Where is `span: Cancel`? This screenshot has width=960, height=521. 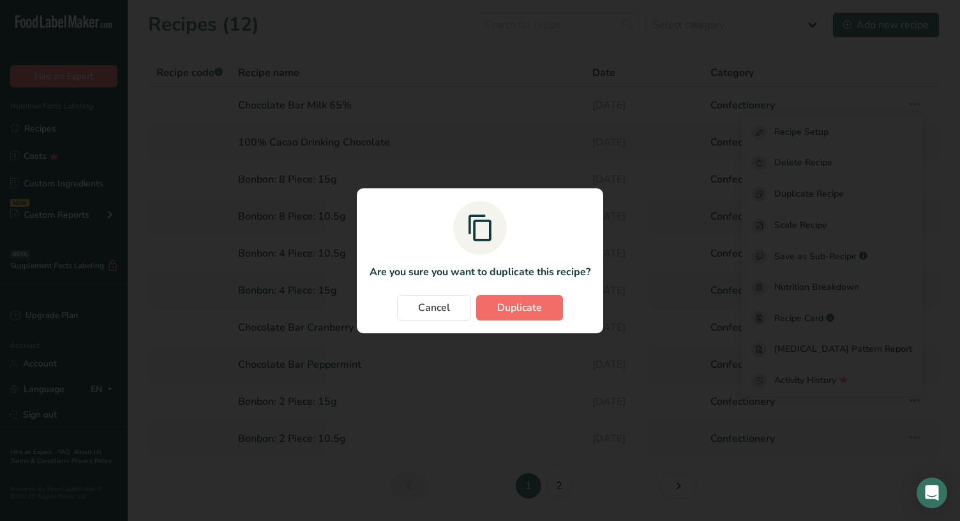 span: Cancel is located at coordinates (434, 308).